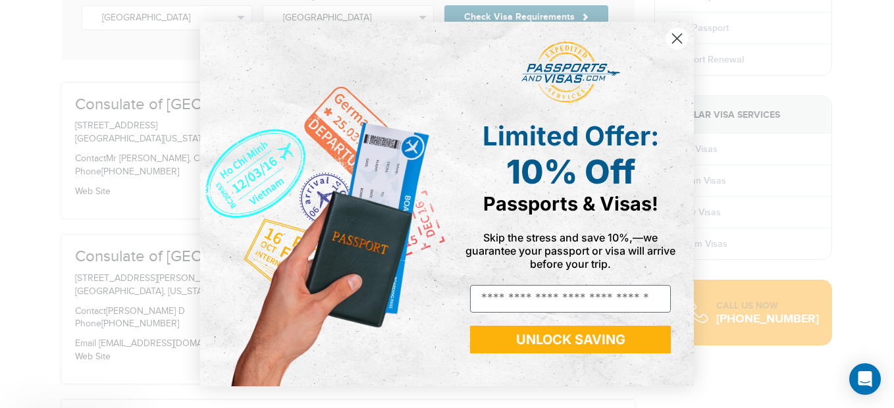 Image resolution: width=894 pixels, height=408 pixels. I want to click on button: Close dialog, so click(676, 38).